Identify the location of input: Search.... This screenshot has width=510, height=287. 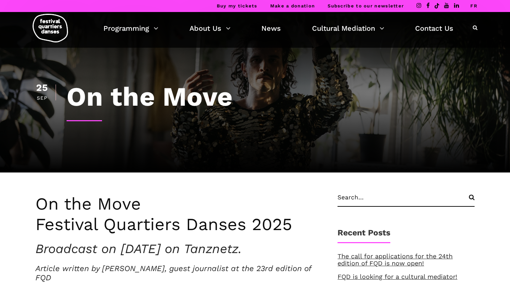
(406, 200).